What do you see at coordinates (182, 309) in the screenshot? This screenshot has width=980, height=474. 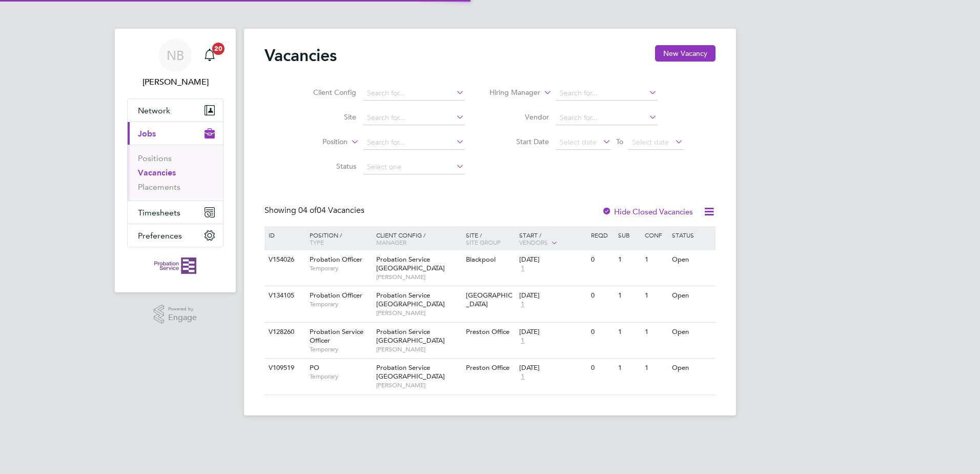 I see `span: Powered by` at bounding box center [182, 309].